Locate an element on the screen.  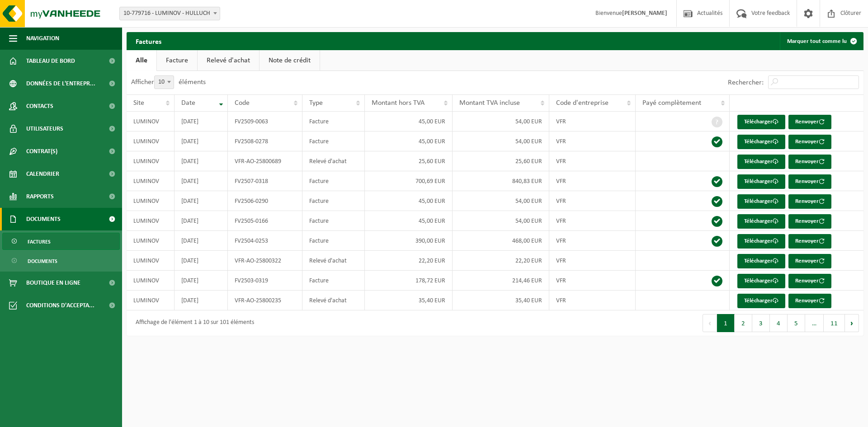
label: Afficher éléments is located at coordinates (168, 82).